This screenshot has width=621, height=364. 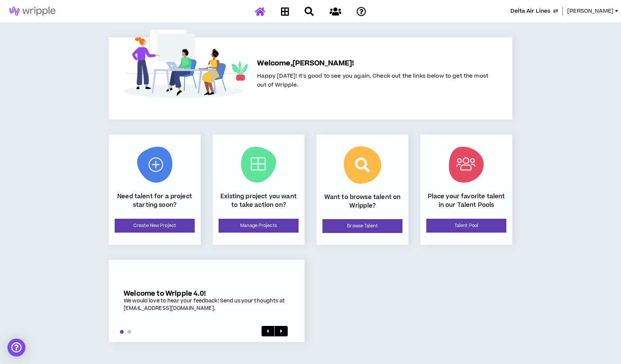 What do you see at coordinates (534, 11) in the screenshot?
I see `button: Delta Air Lines` at bounding box center [534, 11].